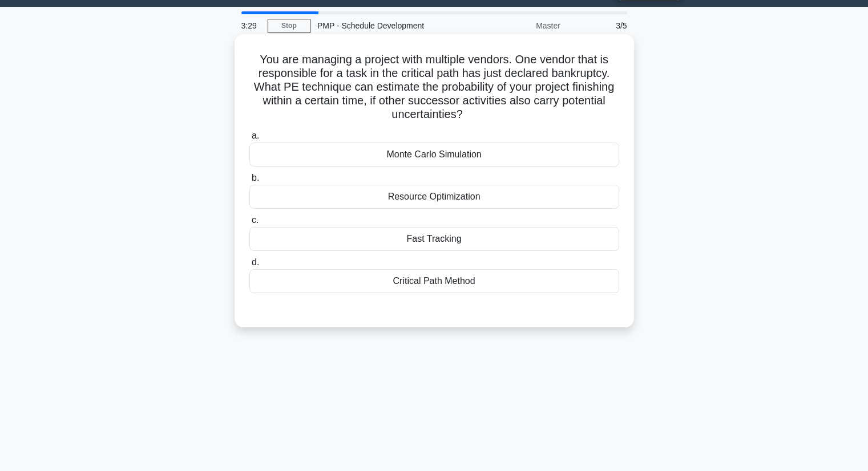 Image resolution: width=868 pixels, height=471 pixels. Describe the element at coordinates (288, 26) in the screenshot. I see `a: Stop` at that location.